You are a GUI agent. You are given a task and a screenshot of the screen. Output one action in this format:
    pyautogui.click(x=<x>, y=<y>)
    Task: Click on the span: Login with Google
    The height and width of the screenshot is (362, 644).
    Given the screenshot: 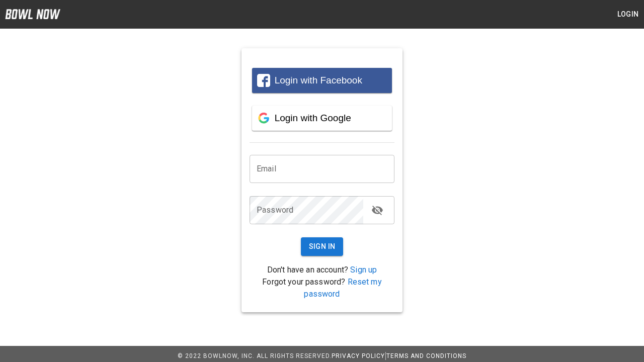 What is the action you would take?
    pyautogui.click(x=313, y=118)
    